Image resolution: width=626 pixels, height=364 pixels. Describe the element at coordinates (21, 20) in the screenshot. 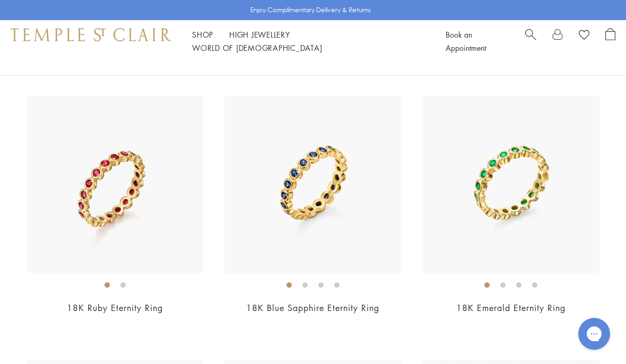

I see `button: Open gorgias live chat` at that location.